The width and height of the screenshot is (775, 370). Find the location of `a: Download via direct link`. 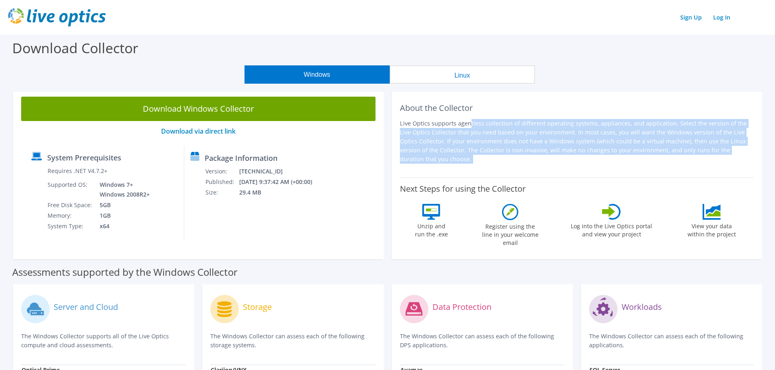

a: Download via direct link is located at coordinates (198, 131).